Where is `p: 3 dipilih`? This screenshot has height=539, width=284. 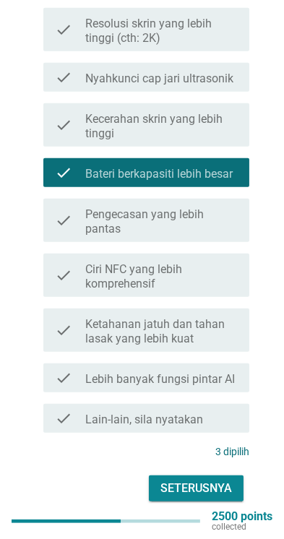 p: 3 dipilih is located at coordinates (232, 451).